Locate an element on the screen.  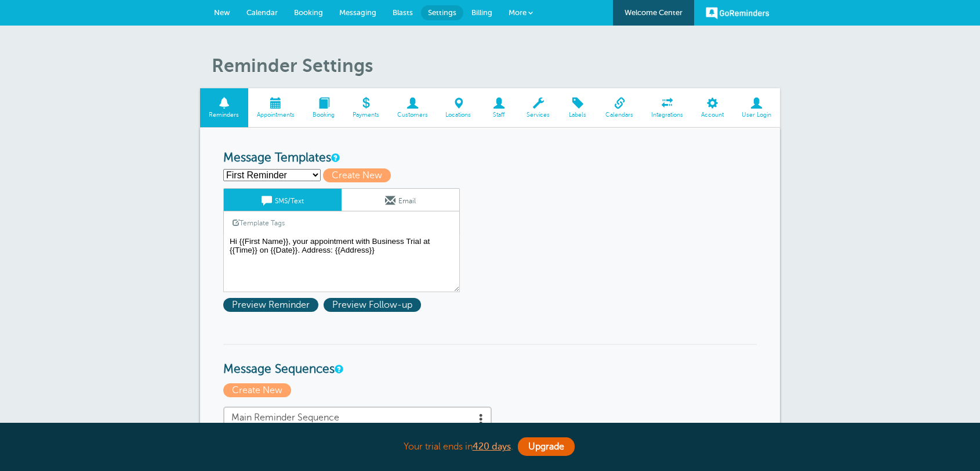
span: Locations is located at coordinates (458, 115).